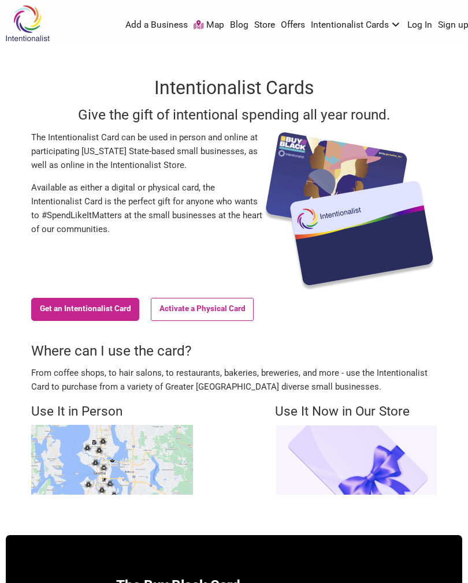 The height and width of the screenshot is (583, 468). What do you see at coordinates (264, 25) in the screenshot?
I see `a: Store` at bounding box center [264, 25].